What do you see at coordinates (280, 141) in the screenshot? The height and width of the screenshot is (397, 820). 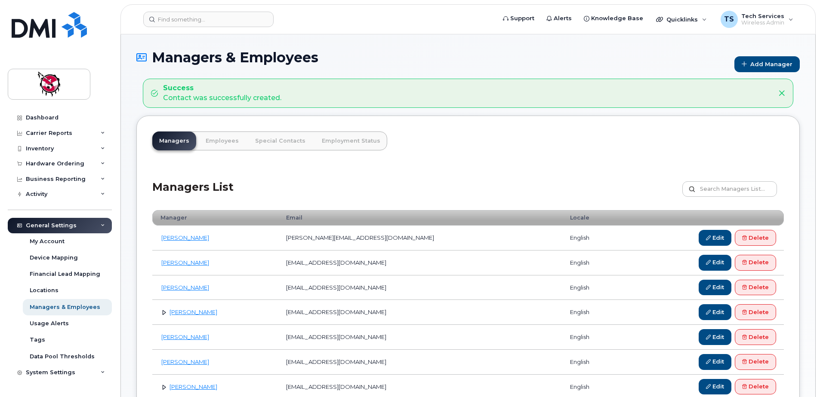 I see `a: Special Contacts` at bounding box center [280, 141].